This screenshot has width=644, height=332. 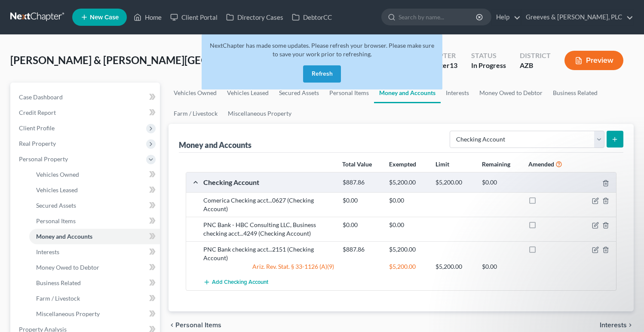 I want to click on span: Secured Assets, so click(x=56, y=205).